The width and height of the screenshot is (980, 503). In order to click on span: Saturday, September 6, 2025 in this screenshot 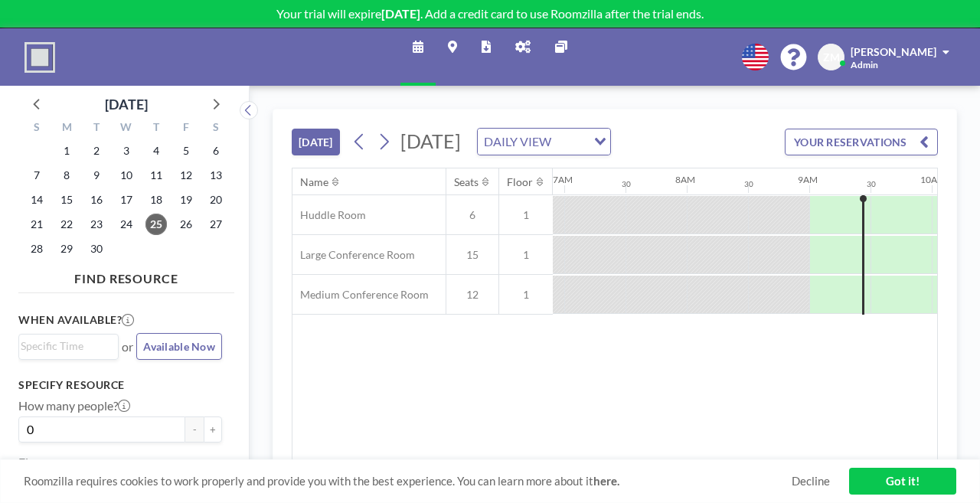, I will do `click(216, 150)`.